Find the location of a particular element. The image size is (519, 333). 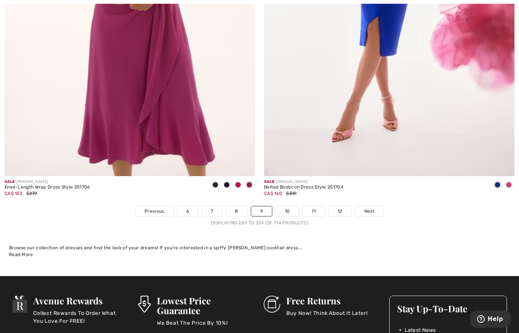

div: Browse our collection of dresses and find the look of your dreams! If you're interested in a spif... is located at coordinates (259, 248).